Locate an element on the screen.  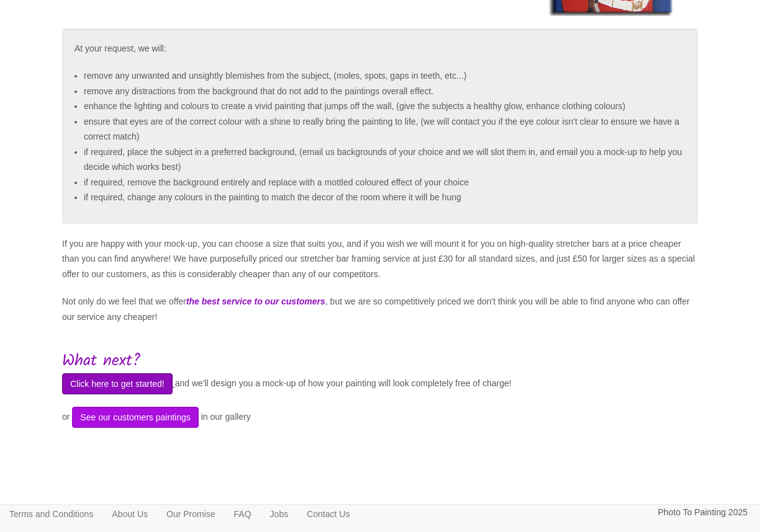
span: and we'll design you a mock-up of how your painting will look completely free of charge! is located at coordinates (343, 383).